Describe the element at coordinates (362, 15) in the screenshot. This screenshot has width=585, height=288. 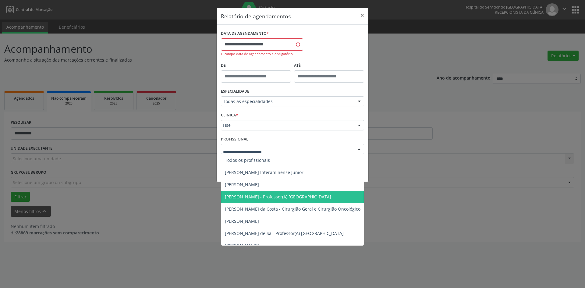
I see `button: Close` at that location.